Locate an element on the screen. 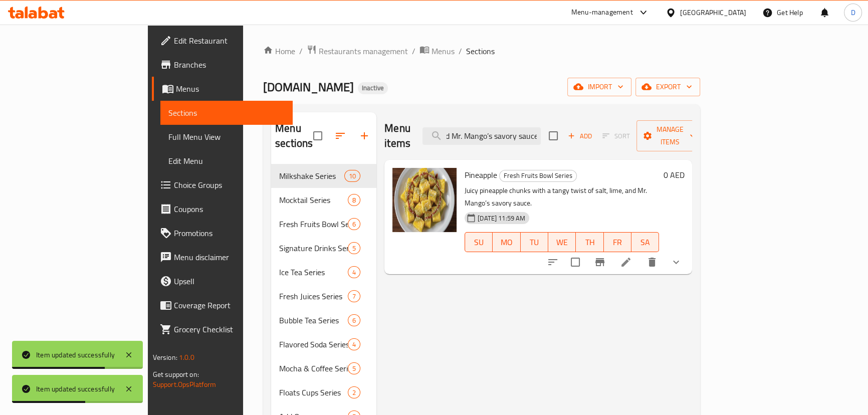  span: Add item is located at coordinates (580, 136).